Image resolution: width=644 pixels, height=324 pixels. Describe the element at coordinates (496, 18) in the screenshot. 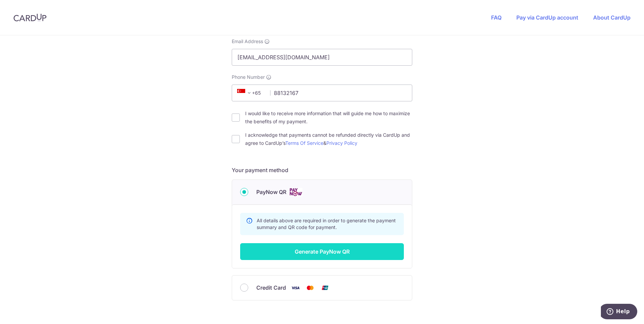

I see `a: FAQ` at that location.